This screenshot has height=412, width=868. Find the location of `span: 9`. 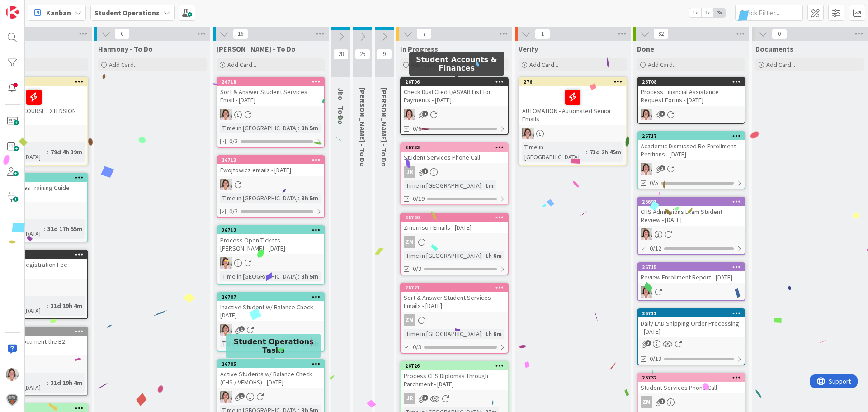

span: 9 is located at coordinates (385, 54).